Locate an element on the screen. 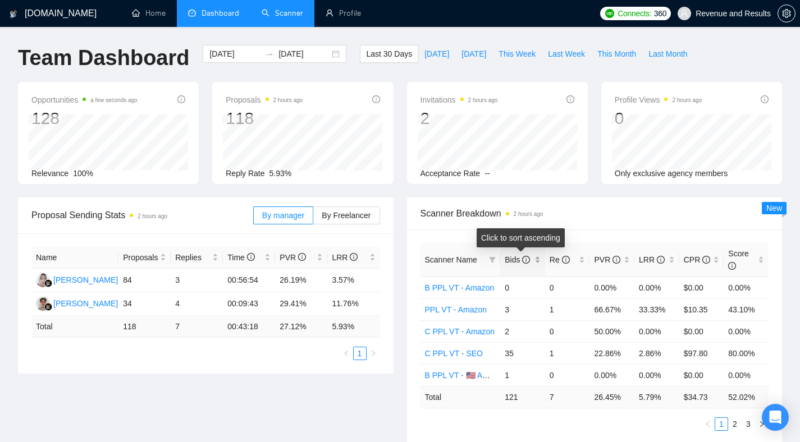  td: 22.86% is located at coordinates (612, 353).